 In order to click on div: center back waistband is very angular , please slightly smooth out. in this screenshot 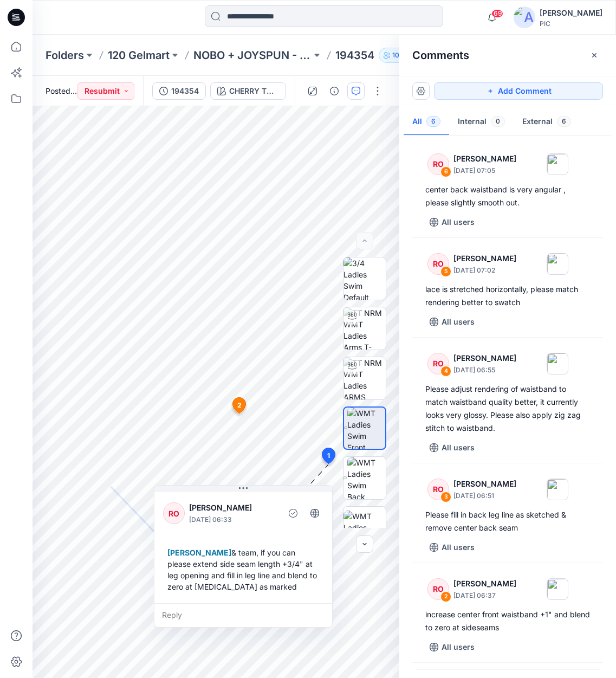, I will do `click(508, 196)`.